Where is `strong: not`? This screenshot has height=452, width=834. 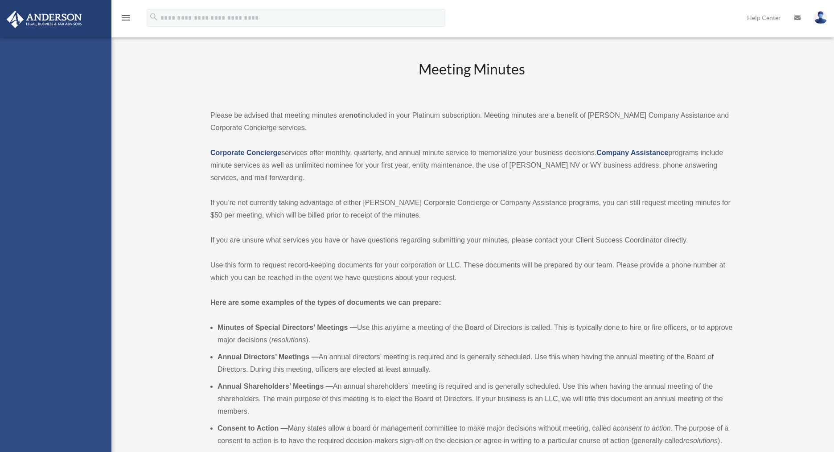
strong: not is located at coordinates (355, 115).